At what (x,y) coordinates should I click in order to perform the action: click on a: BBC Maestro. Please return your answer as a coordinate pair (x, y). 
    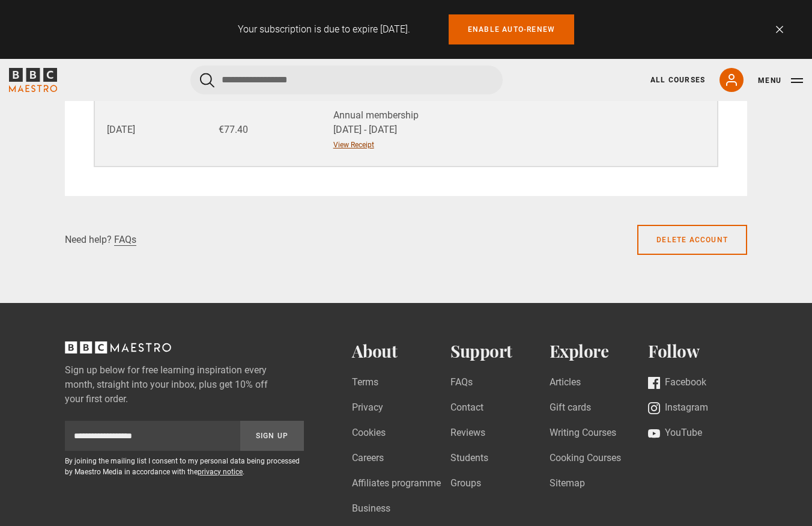
    Looking at the image, I should click on (33, 80).